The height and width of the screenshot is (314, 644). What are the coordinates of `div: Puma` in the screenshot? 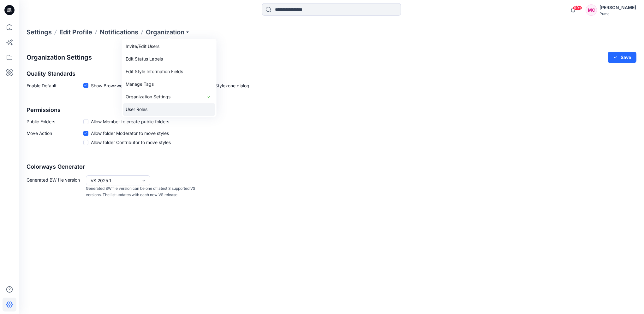 It's located at (618, 13).